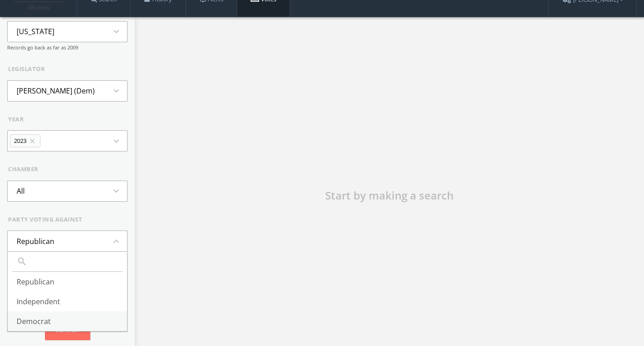  Describe the element at coordinates (21, 191) in the screenshot. I see `li: All` at that location.